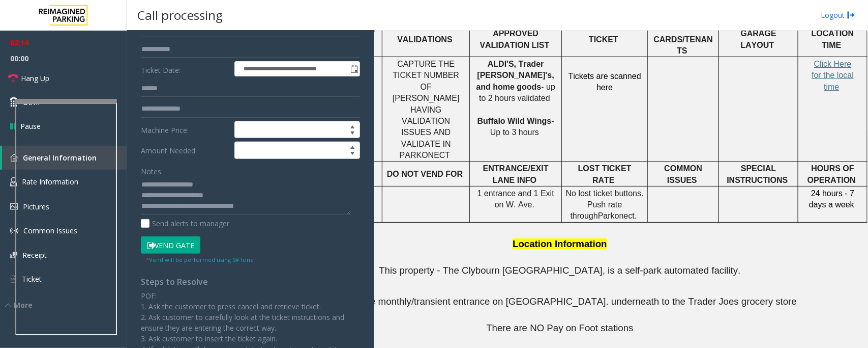  What do you see at coordinates (833, 75) in the screenshot?
I see `span: Click Here for the local time` at bounding box center [833, 75].